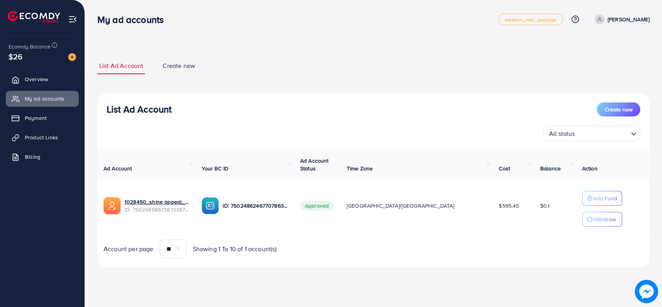  What do you see at coordinates (605, 219) in the screenshot?
I see `p: Withdraw` at bounding box center [605, 219].